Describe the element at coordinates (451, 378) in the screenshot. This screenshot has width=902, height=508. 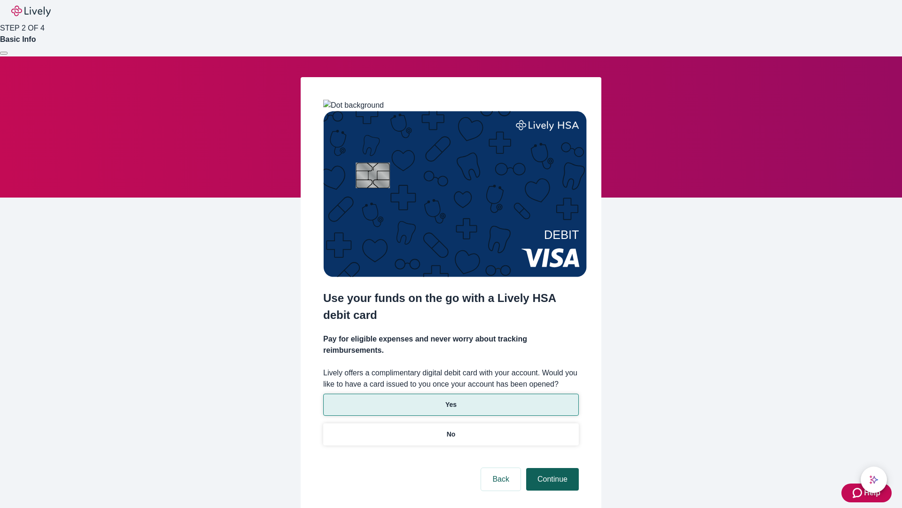
I see `label: Lively offers a complimentary digital debit card with your account. Would you like to have a card...` at that location.